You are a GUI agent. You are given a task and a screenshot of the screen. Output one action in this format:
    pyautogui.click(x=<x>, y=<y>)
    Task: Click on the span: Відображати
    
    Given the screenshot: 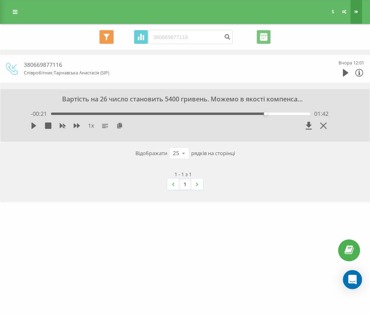 What is the action you would take?
    pyautogui.click(x=151, y=153)
    